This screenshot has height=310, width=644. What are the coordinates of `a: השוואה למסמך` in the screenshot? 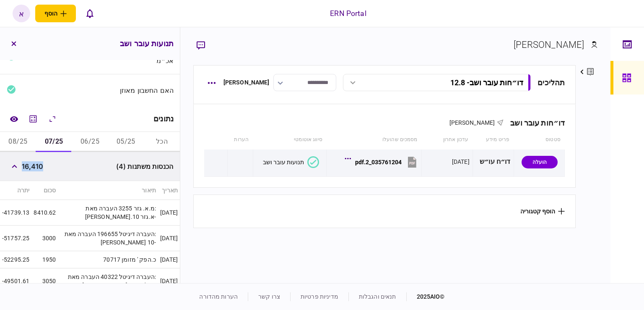 It's located at (14, 119).